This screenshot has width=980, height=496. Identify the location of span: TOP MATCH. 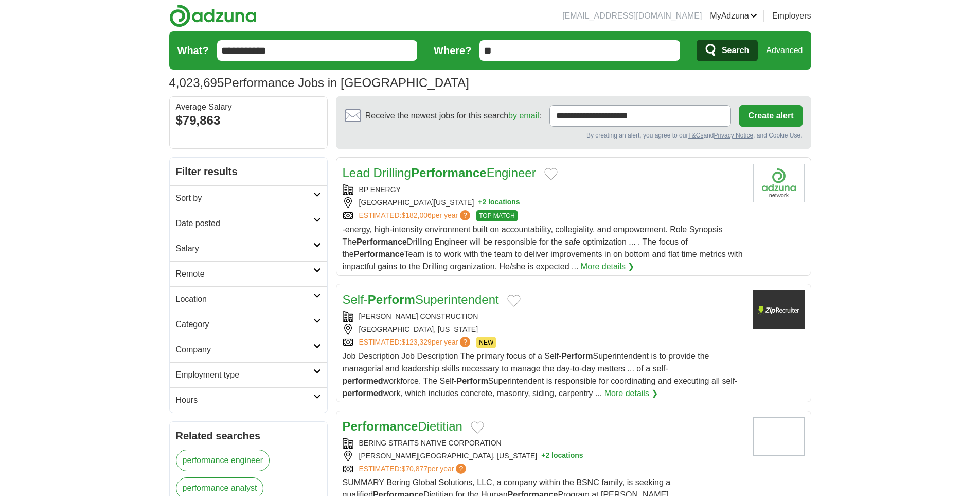
(497, 215).